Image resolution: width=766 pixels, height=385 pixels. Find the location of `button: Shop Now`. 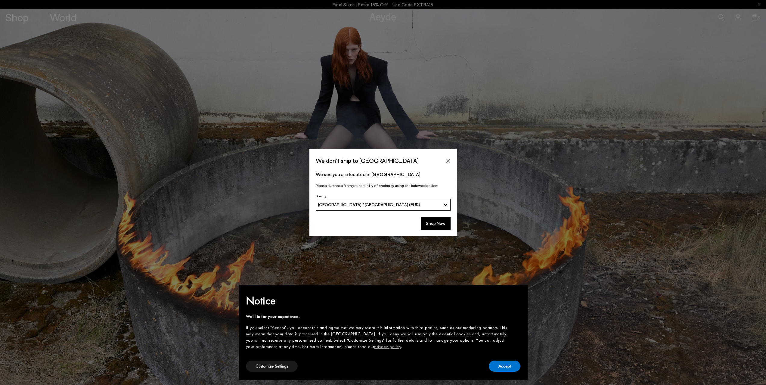

button: Shop Now is located at coordinates (435, 223).